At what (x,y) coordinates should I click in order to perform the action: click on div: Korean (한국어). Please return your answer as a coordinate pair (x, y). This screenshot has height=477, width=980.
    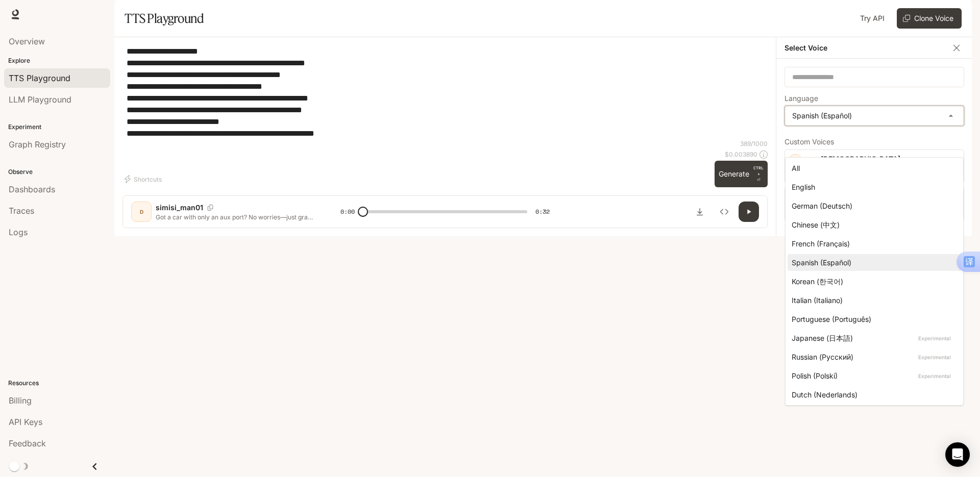
    Looking at the image, I should click on (873, 281).